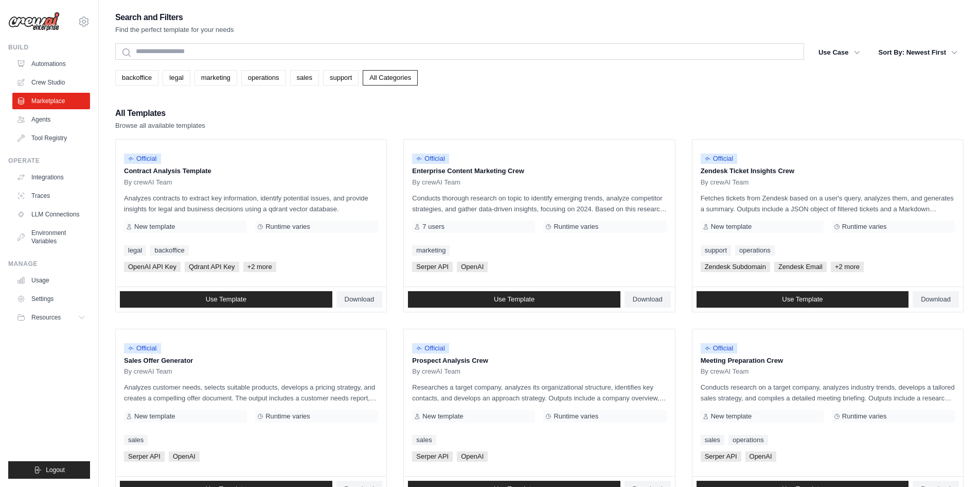 This screenshot has width=980, height=487. I want to click on h2: All Templates, so click(160, 113).